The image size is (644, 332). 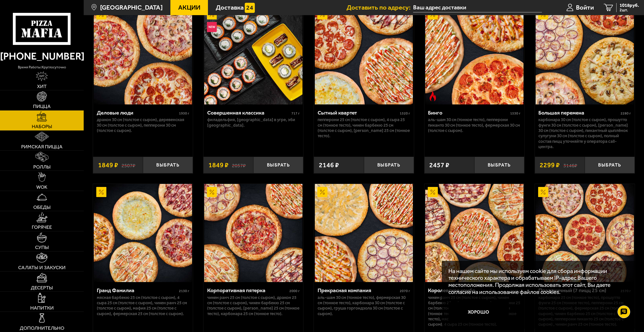 What do you see at coordinates (475, 233) in the screenshot?
I see `img: Королевское комбо` at bounding box center [475, 233].